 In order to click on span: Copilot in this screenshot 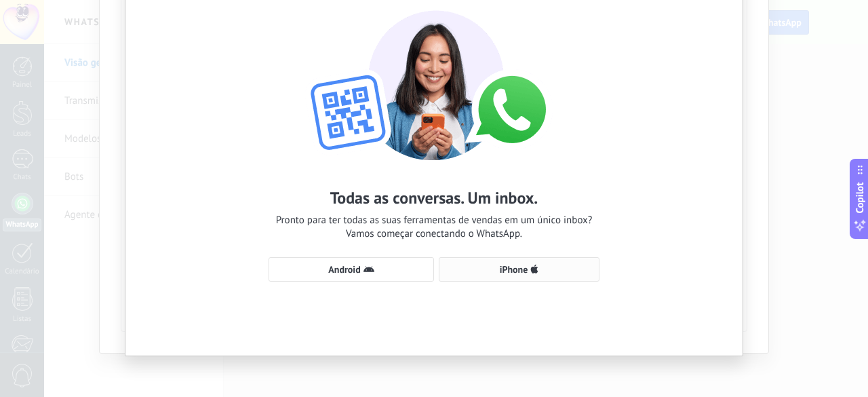, I will do `click(860, 197)`.